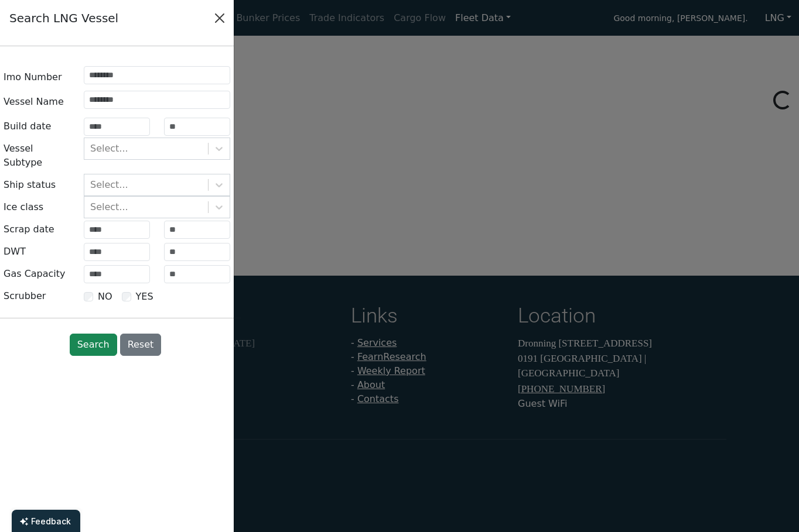 This screenshot has width=799, height=532. I want to click on button: Reset, so click(140, 344).